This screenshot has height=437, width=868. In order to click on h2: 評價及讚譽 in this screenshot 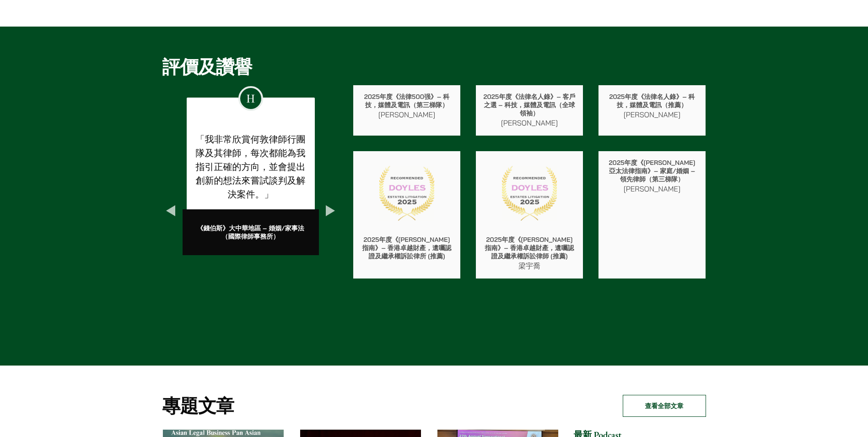, I will do `click(435, 67)`.